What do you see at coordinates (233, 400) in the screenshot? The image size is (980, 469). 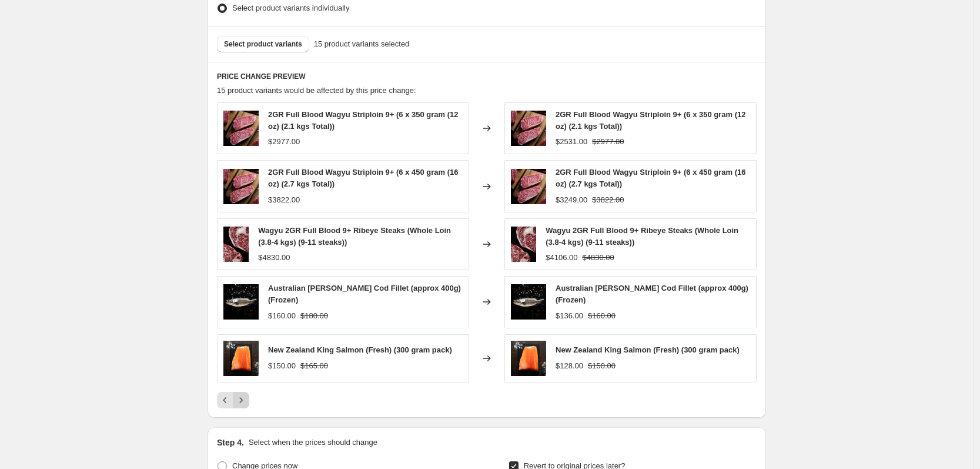 I see `nav: Pagination` at bounding box center [233, 400].